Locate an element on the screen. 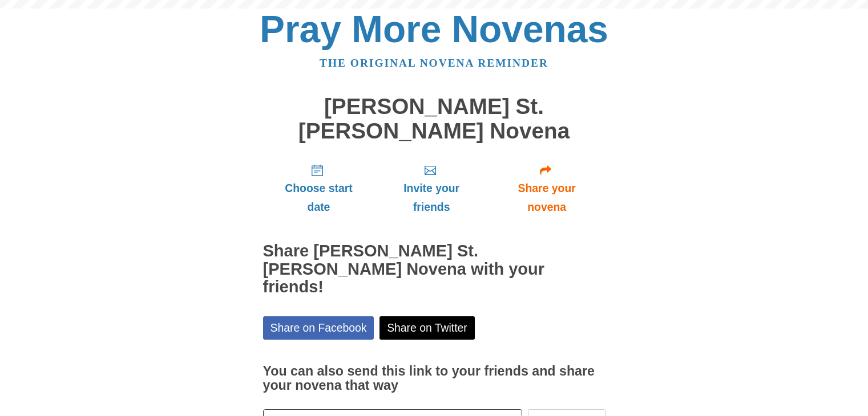 This screenshot has width=868, height=416. a: Share on Facebook is located at coordinates (318, 328).